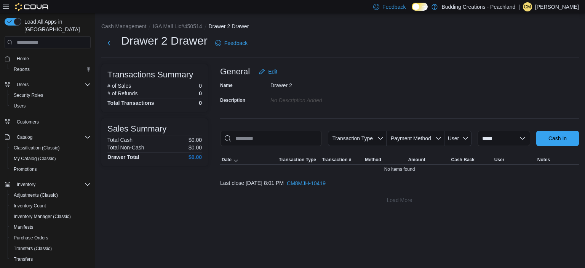 This screenshot has height=268, width=585. What do you see at coordinates (131, 103) in the screenshot?
I see `h4: Total Transactions` at bounding box center [131, 103].